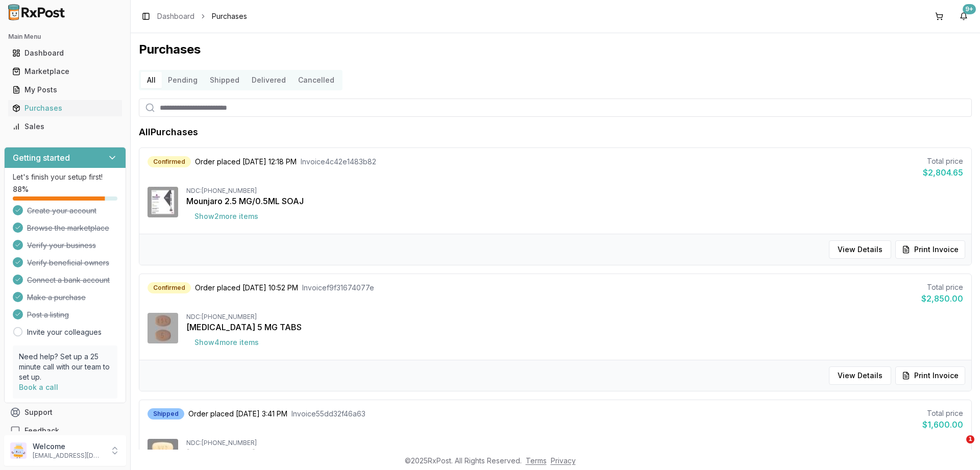 Image resolution: width=980 pixels, height=470 pixels. I want to click on a: Sales, so click(65, 127).